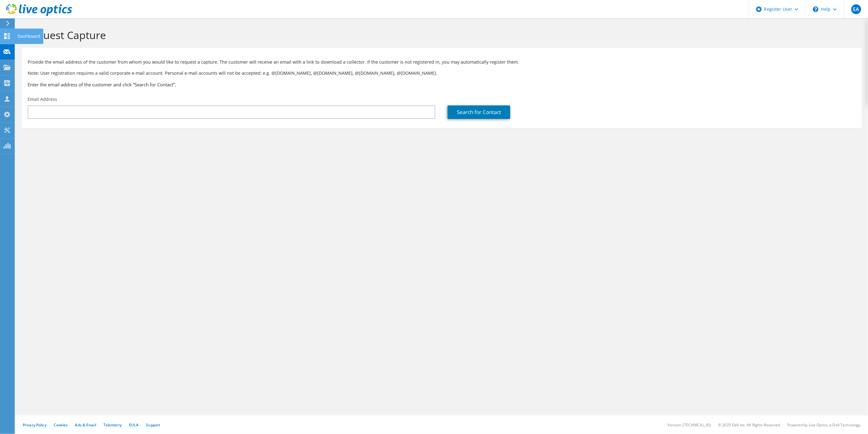 The height and width of the screenshot is (434, 868). What do you see at coordinates (113, 425) in the screenshot?
I see `a: Telemetry` at bounding box center [113, 425].